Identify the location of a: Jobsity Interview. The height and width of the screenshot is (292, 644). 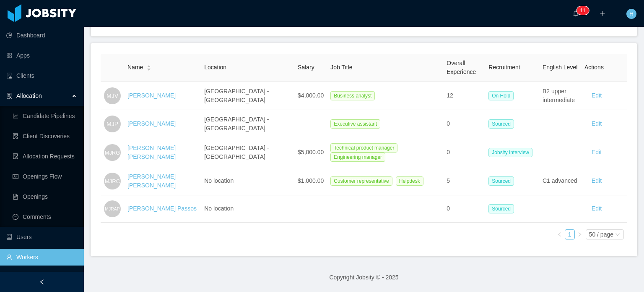
(512, 152).